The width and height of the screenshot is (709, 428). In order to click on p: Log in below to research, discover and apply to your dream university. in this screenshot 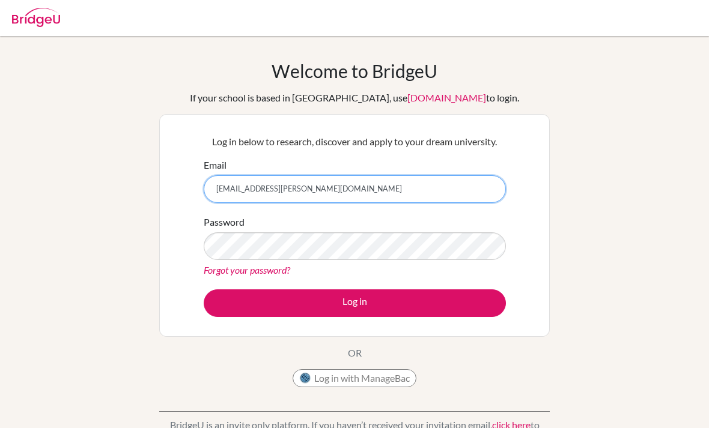, I will do `click(354, 142)`.